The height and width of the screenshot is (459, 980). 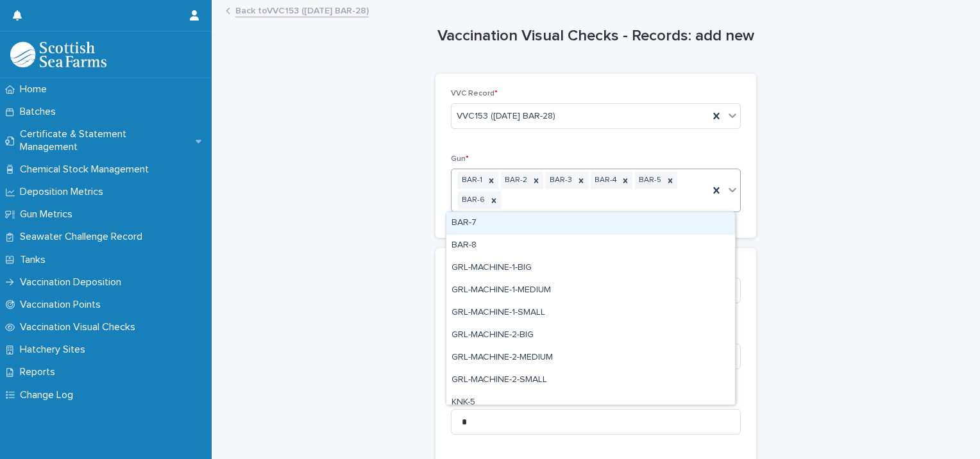 What do you see at coordinates (83, 237) in the screenshot?
I see `p: Seawater Challenge Record` at bounding box center [83, 237].